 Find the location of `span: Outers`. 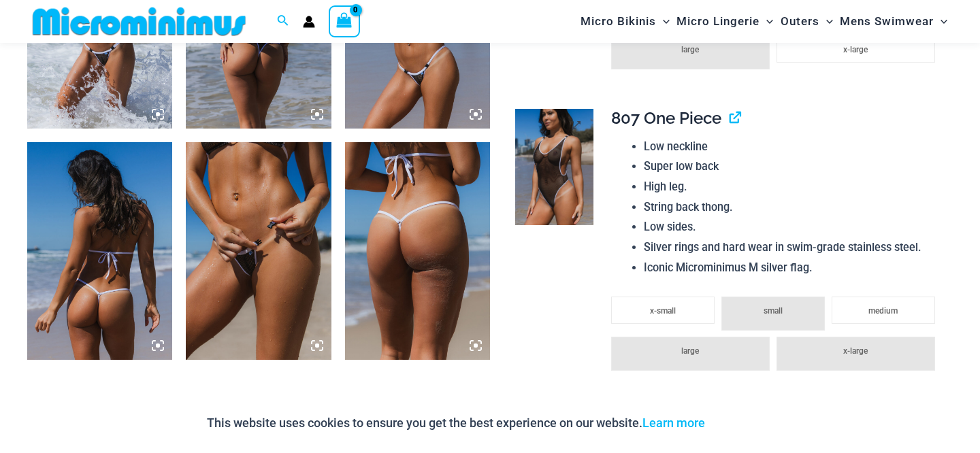

span: Outers is located at coordinates (800, 21).